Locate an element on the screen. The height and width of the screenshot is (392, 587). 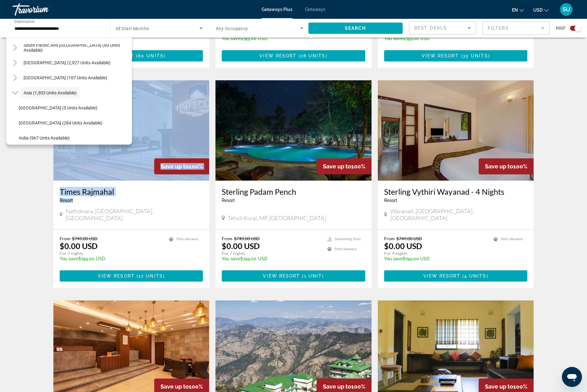
span: en is located at coordinates (514, 10).